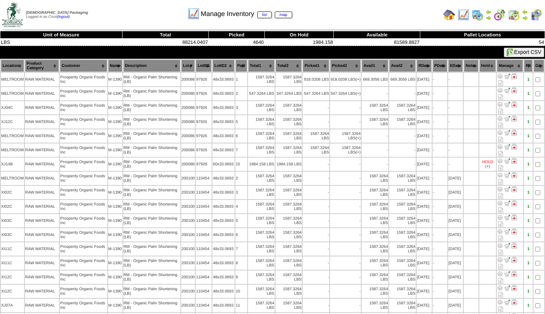  What do you see at coordinates (188, 122) in the screenshot?
I see `td: 200086` at bounding box center [188, 122].